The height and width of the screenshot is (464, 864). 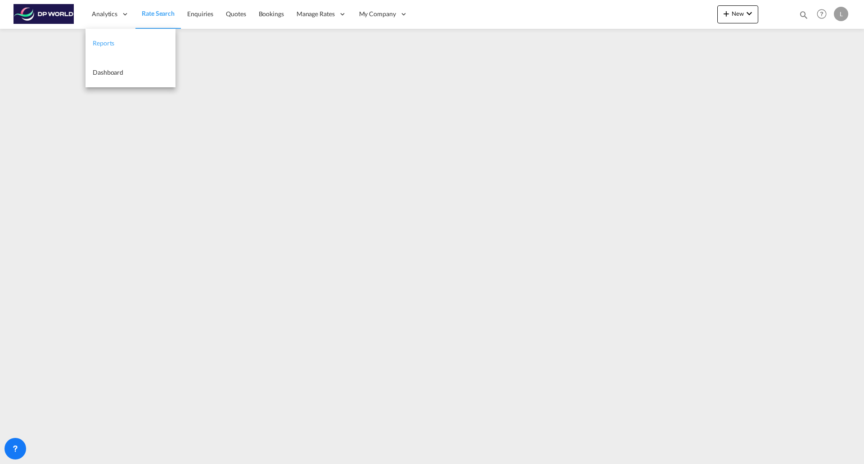 I want to click on md-icon: icon-magnify, so click(x=804, y=15).